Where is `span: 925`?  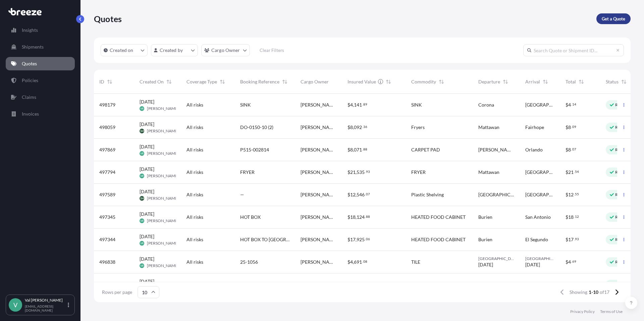 span: 925 is located at coordinates (361, 239).